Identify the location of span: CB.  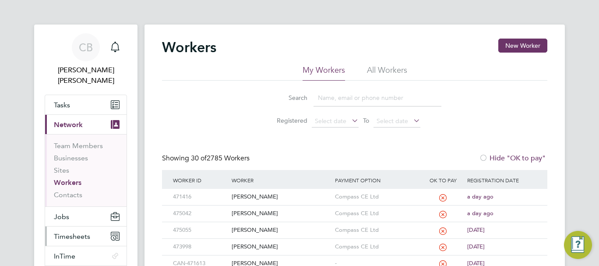
(86, 47).